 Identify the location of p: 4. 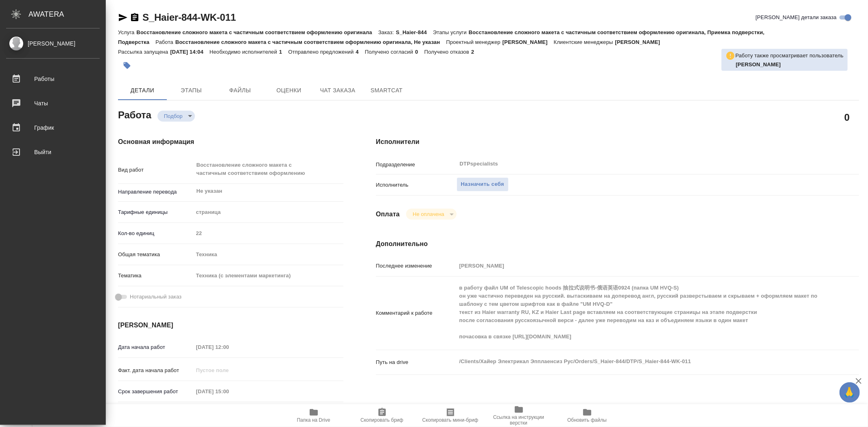
(360, 52).